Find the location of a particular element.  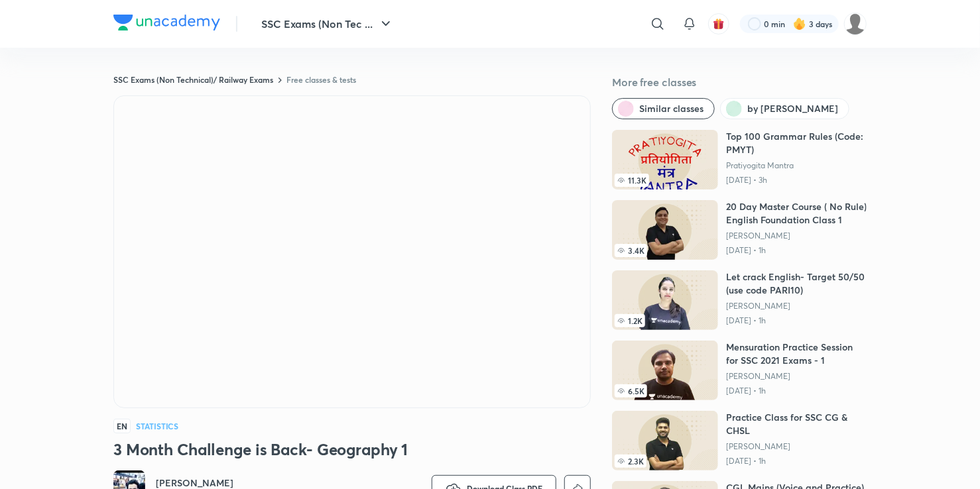

img: Company Logo is located at coordinates (167, 23).